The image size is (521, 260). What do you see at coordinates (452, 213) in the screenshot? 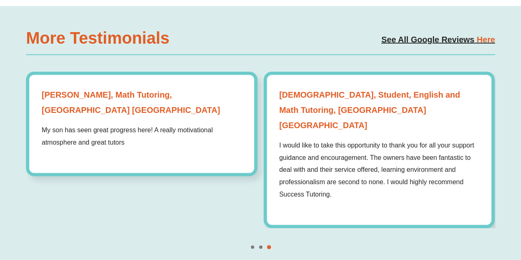
I see `div: Chat Widget` at bounding box center [452, 213].